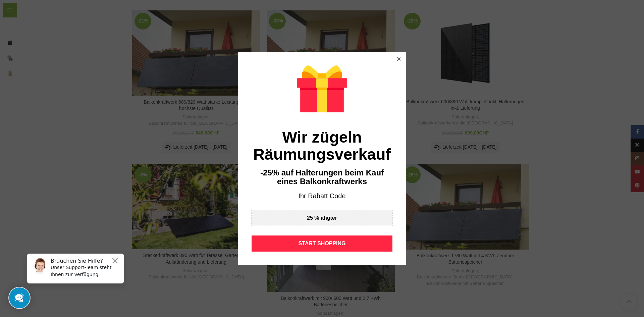  I want to click on div: -25% auf Halterungen beim Kauf eines Balkonkraftwerks, so click(322, 177).